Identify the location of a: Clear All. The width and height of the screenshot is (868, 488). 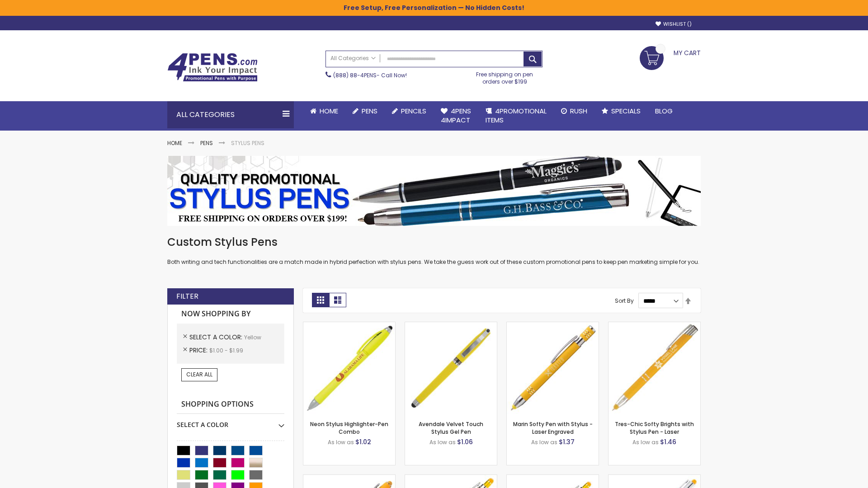
(200, 375).